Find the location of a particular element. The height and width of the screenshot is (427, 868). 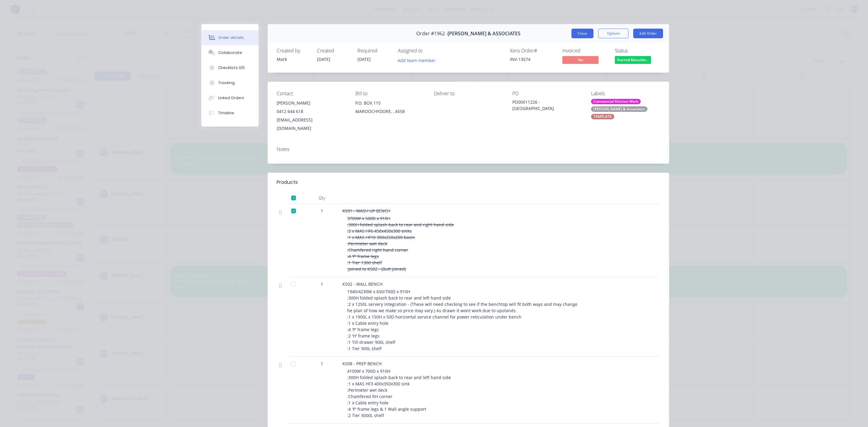

div: P.O. BOX 115MAROOCHYDORE, , 4558 is located at coordinates (390, 108).